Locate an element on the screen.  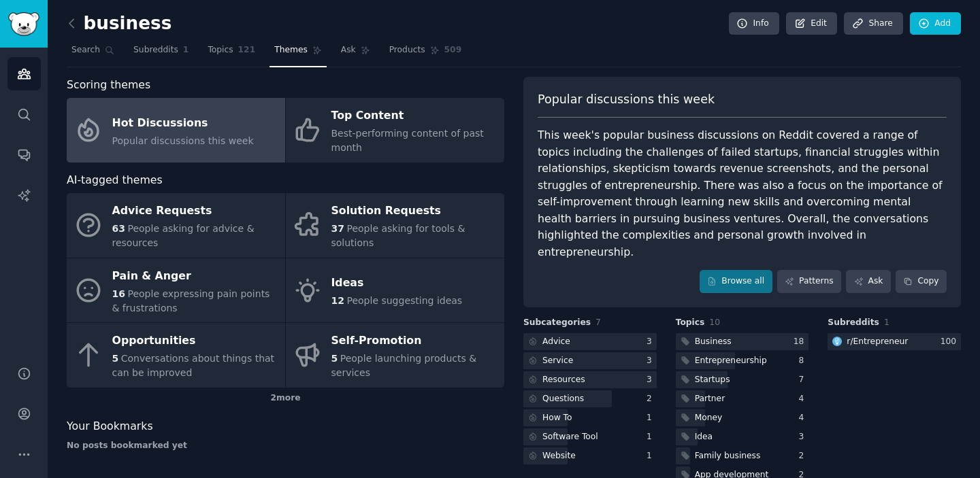
a: How To1 is located at coordinates (590, 418).